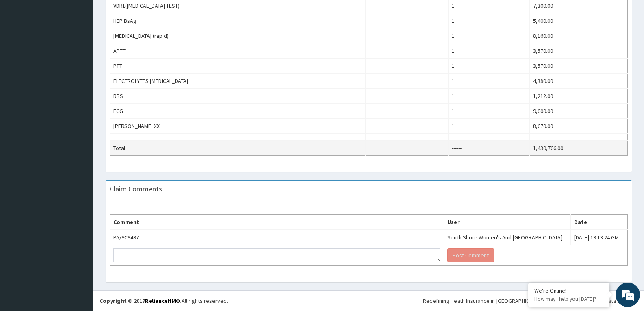 The width and height of the screenshot is (644, 311). What do you see at coordinates (507, 223) in the screenshot?
I see `th: User` at bounding box center [507, 223].